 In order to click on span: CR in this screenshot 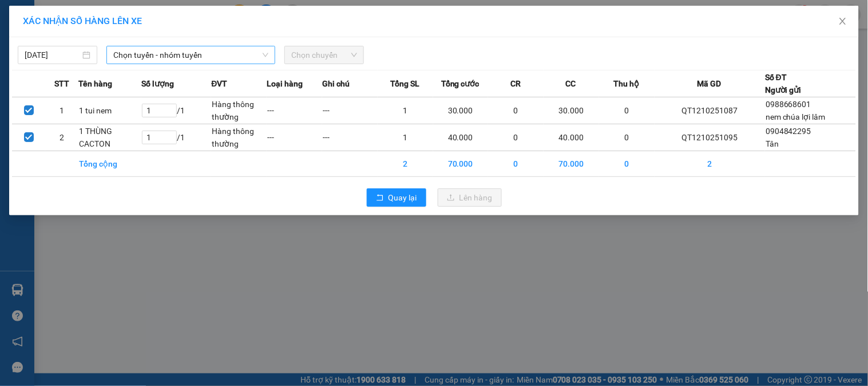, I will do `click(515, 83)`.